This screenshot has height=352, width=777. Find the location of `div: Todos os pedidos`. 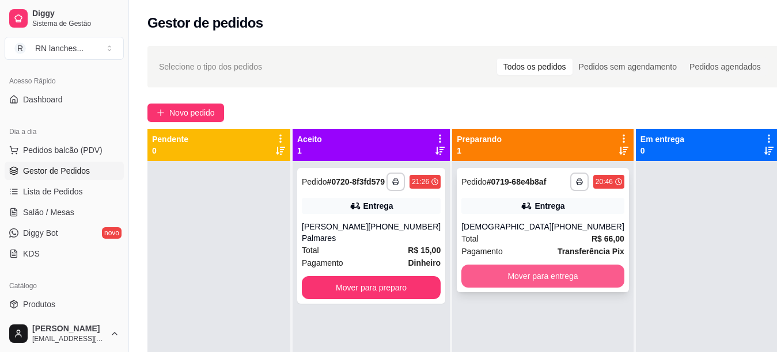

div: Todos os pedidos is located at coordinates (534, 67).